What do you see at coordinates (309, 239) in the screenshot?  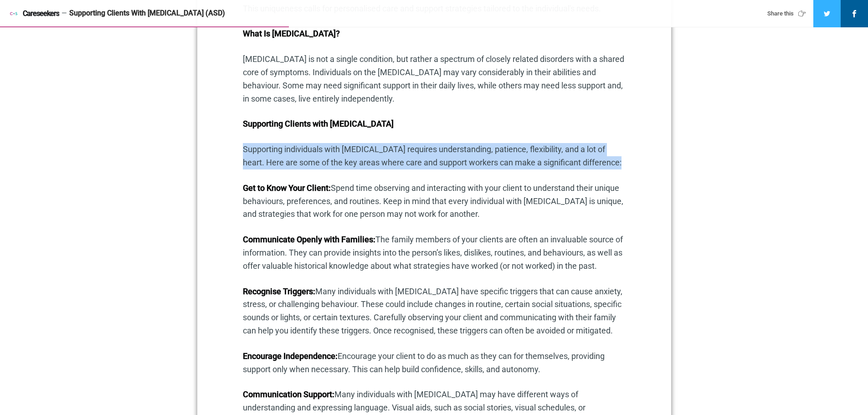 I see `strong: Communicate Openly with Families:` at bounding box center [309, 239].